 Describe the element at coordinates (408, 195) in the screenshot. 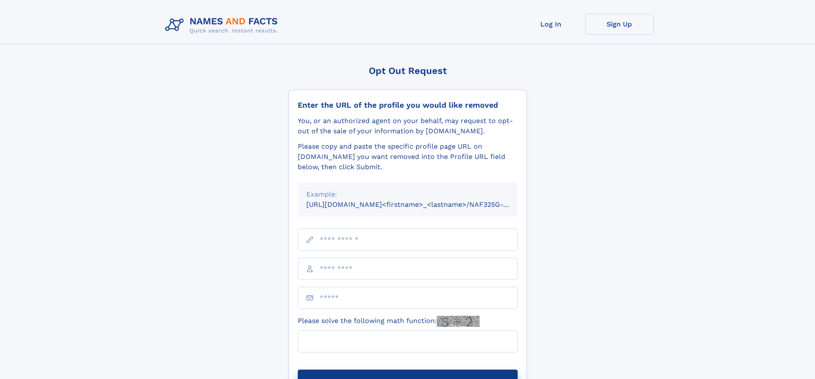

I see `div: Example:` at that location.